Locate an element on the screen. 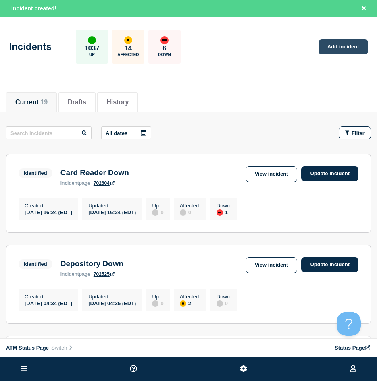  a: 702604 is located at coordinates (104, 183).